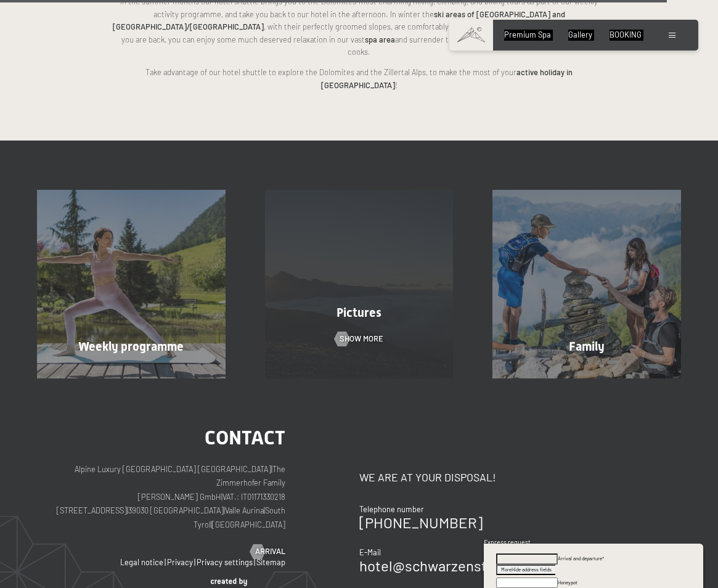 Image resolution: width=718 pixels, height=588 pixels. What do you see at coordinates (626, 34) in the screenshot?
I see `span: BOOKING` at bounding box center [626, 34].